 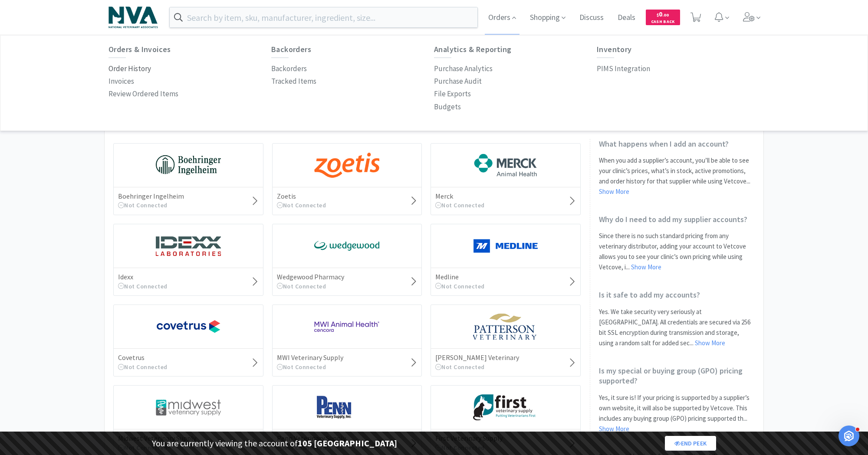 I want to click on img: 6d7abf38e3b8462597f4a2f88dede81e_176.png, so click(x=505, y=166).